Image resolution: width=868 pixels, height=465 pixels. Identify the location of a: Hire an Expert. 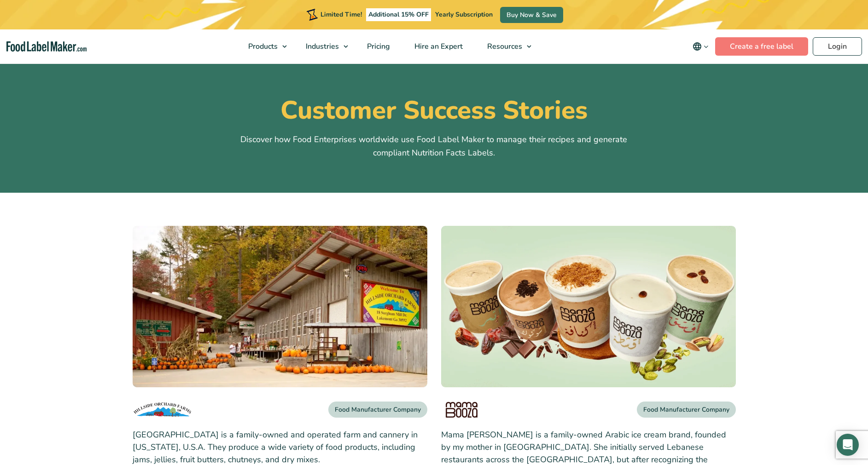
(437, 47).